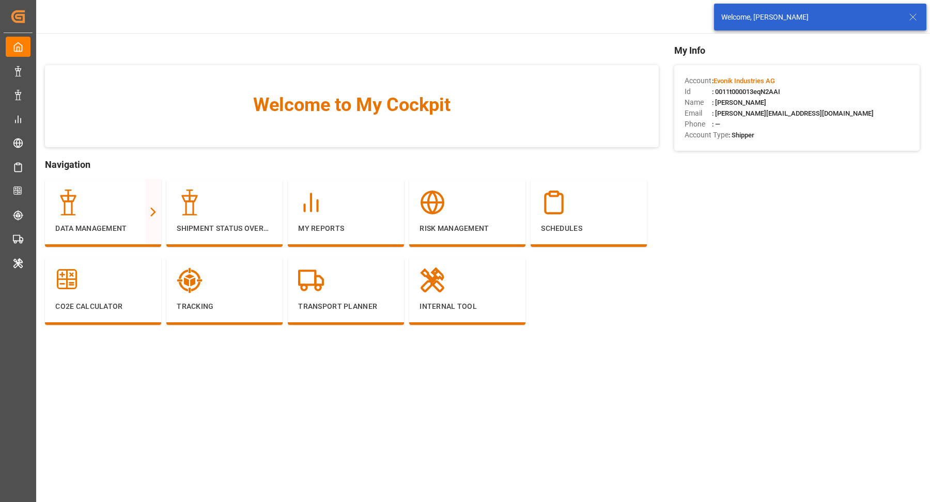  What do you see at coordinates (346, 228) in the screenshot?
I see `p: My Reports` at bounding box center [346, 228].